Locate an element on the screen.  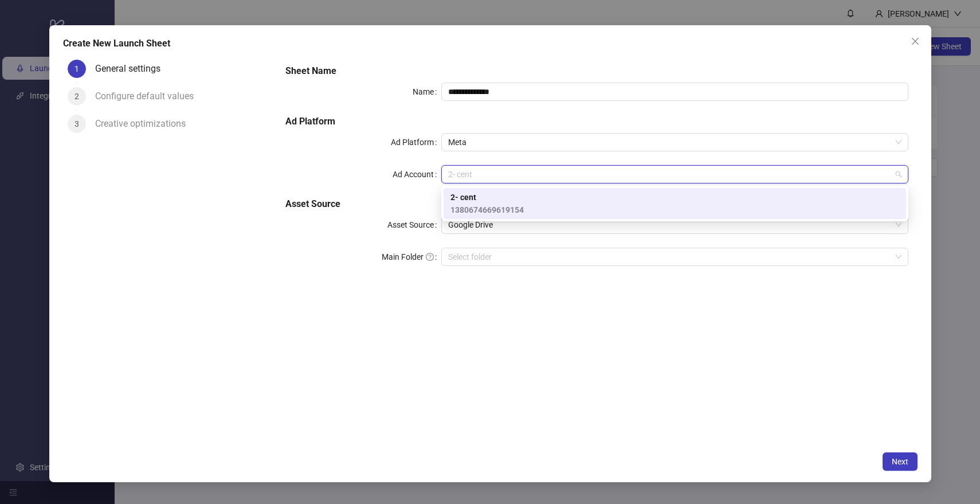
button: Next is located at coordinates (900, 462).